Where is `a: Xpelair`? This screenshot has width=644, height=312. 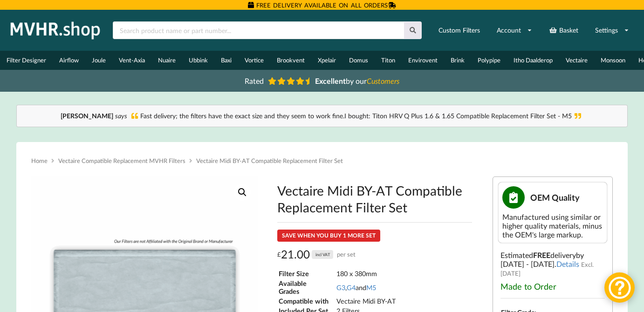 a: Xpelair is located at coordinates (327, 60).